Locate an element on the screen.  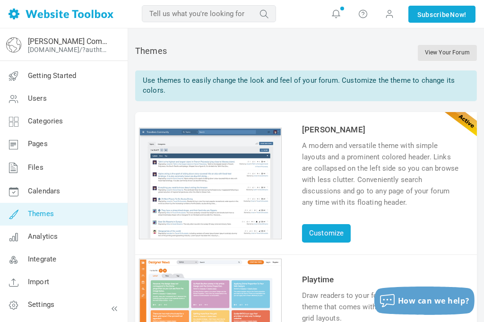
span: Getting Started is located at coordinates (52, 76).